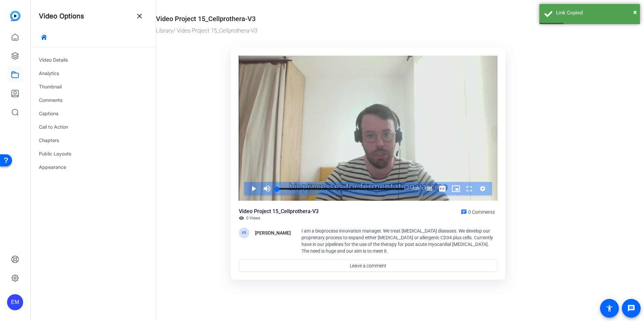 The width and height of the screenshot is (644, 321). Describe the element at coordinates (15, 302) in the screenshot. I see `div: EM` at that location.